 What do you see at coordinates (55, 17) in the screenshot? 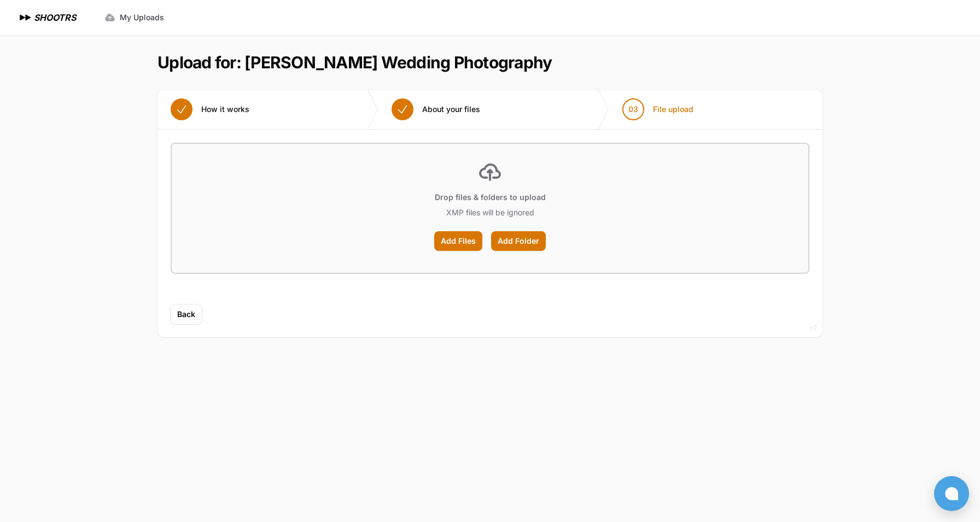
I see `h1: SHOOTRS` at bounding box center [55, 17].